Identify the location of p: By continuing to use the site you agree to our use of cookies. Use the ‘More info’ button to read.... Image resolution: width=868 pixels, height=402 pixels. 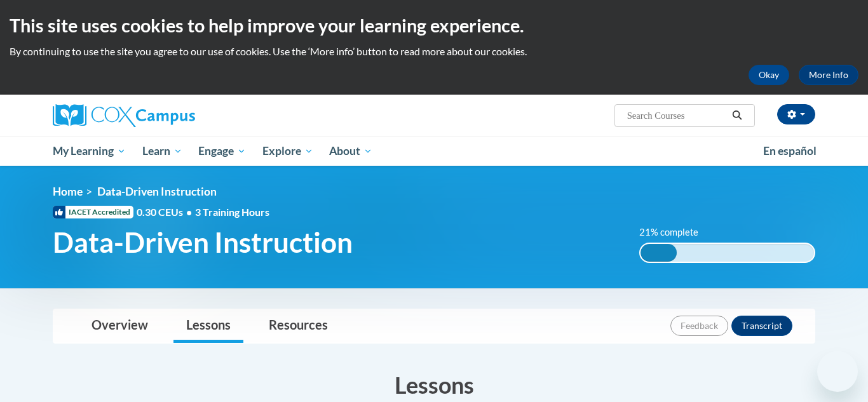
(434, 52).